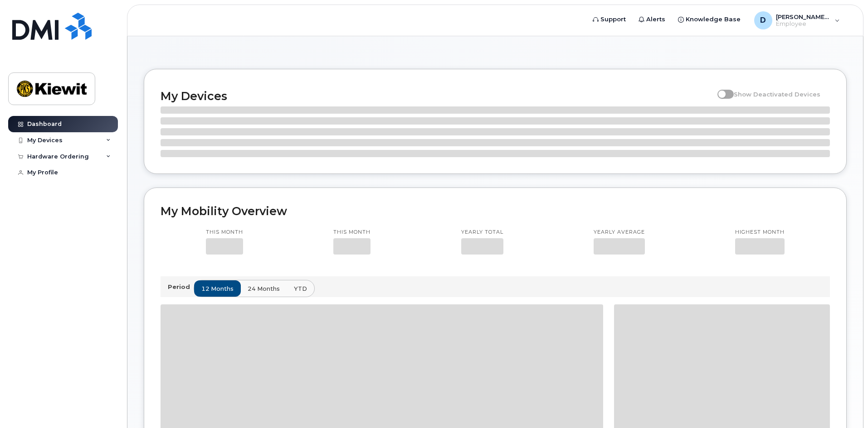 This screenshot has width=868, height=428. I want to click on input: Show Deactivated Devices, so click(721, 89).